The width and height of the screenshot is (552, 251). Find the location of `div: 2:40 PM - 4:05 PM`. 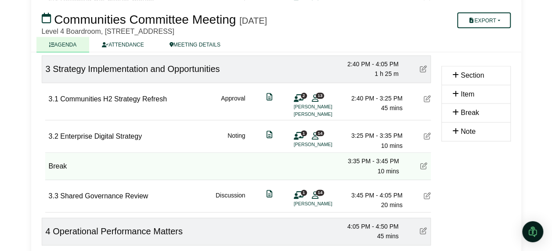

div: 2:40 PM - 4:05 PM is located at coordinates (368, 64).